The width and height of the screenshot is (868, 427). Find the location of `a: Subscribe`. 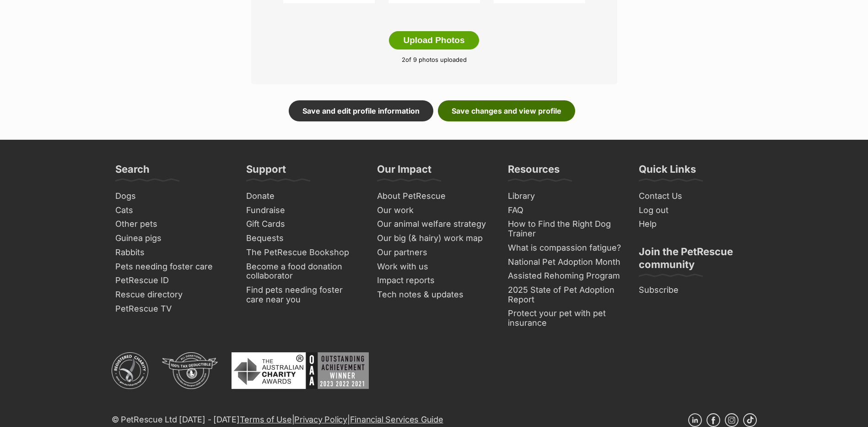

a: Subscribe is located at coordinates (696, 290).